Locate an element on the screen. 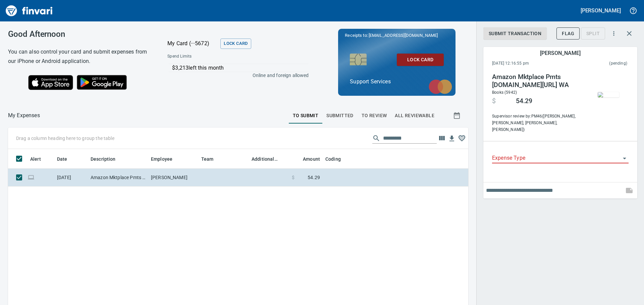 The height and width of the screenshot is (305, 644). img: mastercard.svg is located at coordinates (441, 87).